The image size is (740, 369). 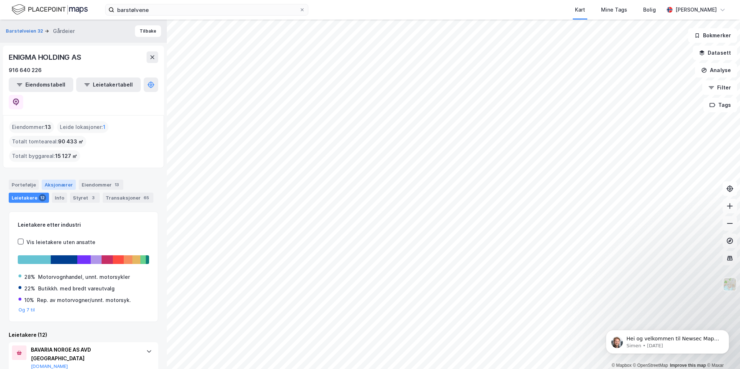 I want to click on div: Info, so click(x=59, y=198).